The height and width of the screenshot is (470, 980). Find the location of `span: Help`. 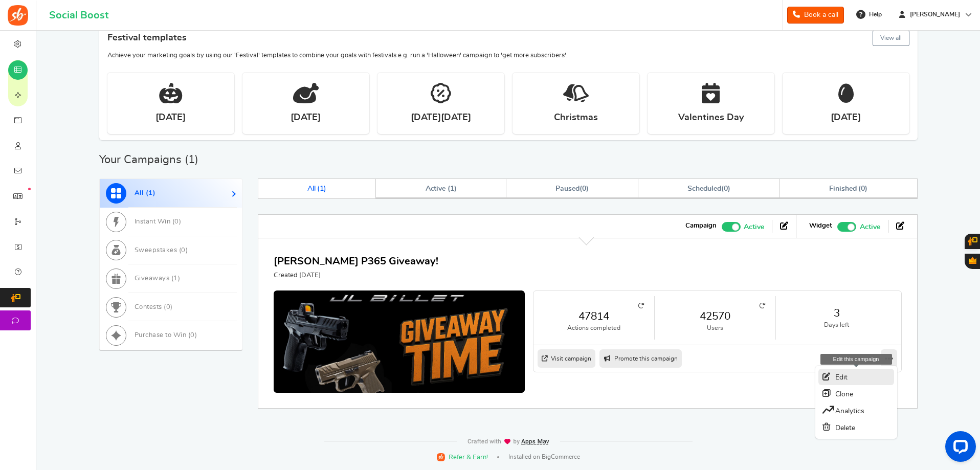

span: Help is located at coordinates (874, 15).